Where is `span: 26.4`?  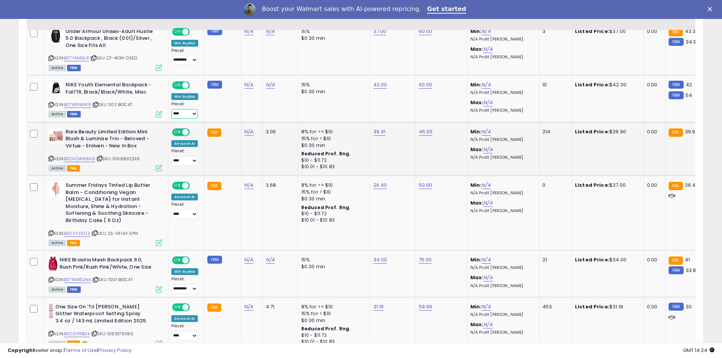
span: 26.4 is located at coordinates (690, 185).